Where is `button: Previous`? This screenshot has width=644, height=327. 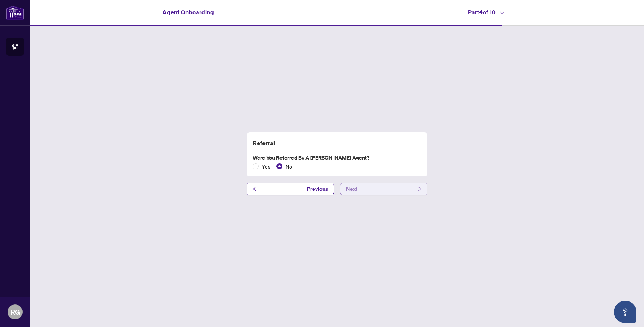
button: Previous is located at coordinates (290, 189).